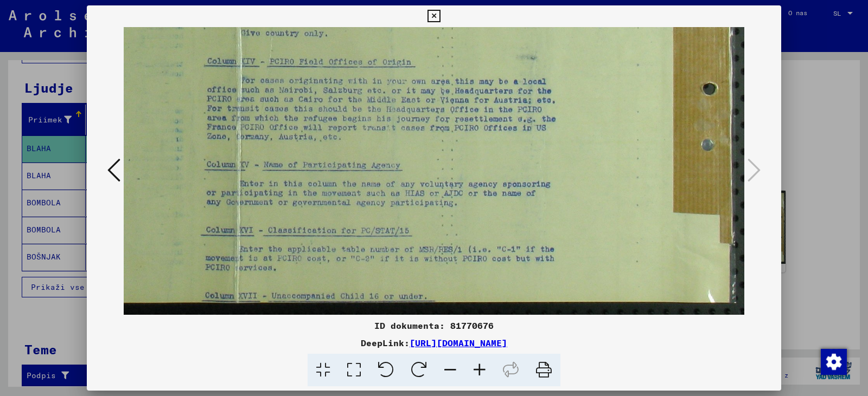  What do you see at coordinates (385, 343) in the screenshot?
I see `font: DeepLink:` at bounding box center [385, 343].